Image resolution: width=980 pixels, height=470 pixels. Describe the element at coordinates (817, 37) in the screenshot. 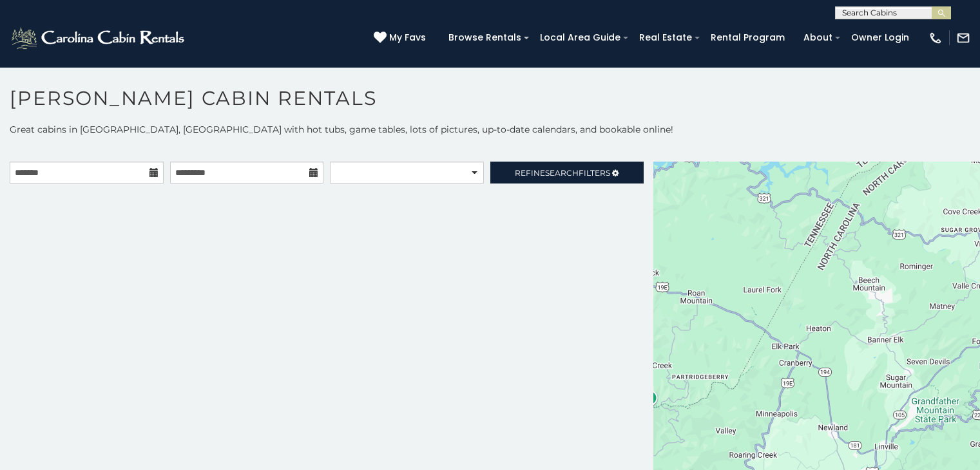

I see `a: About` at that location.